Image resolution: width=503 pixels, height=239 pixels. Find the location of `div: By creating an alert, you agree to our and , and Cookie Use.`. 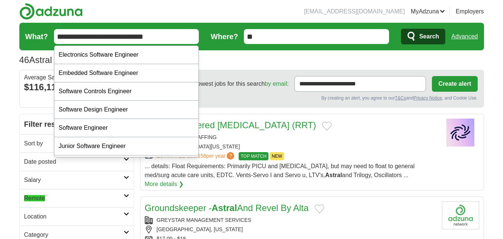

div: By creating an alert, you agree to our and , and Cookie Use. is located at coordinates (312, 98).